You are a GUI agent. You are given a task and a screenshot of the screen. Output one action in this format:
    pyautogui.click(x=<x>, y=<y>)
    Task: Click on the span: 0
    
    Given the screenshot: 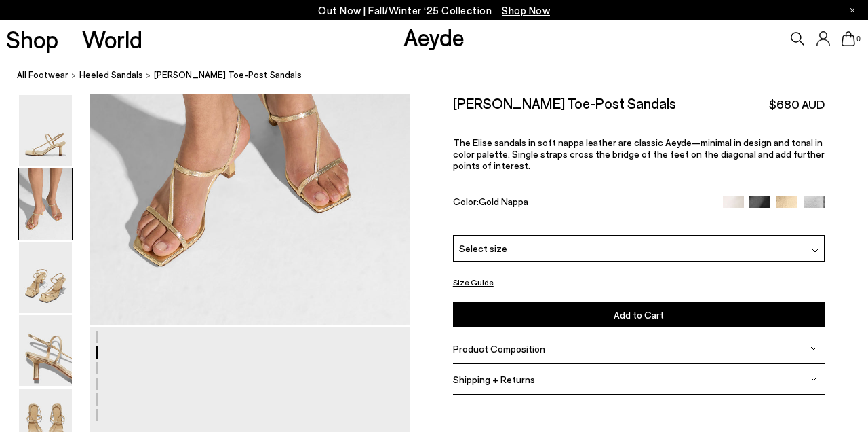 What is the action you would take?
    pyautogui.click(x=858, y=39)
    